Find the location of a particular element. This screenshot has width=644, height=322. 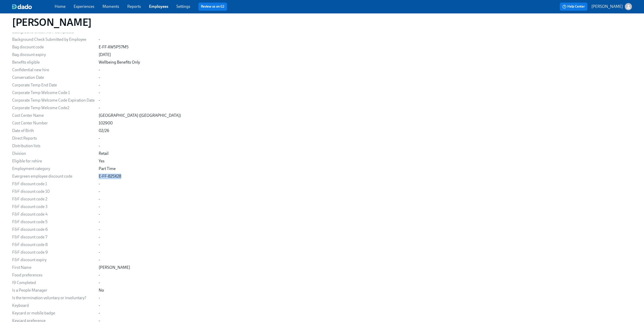

div: Keyboard is located at coordinates (53, 305).